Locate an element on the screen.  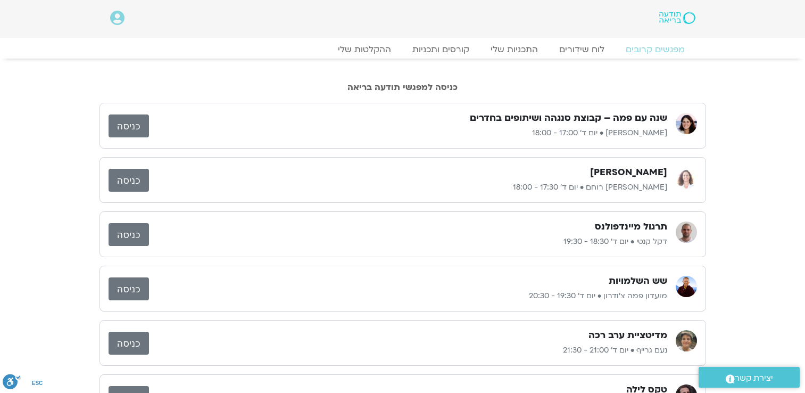
a: קורסים ותכניות is located at coordinates (441, 49).